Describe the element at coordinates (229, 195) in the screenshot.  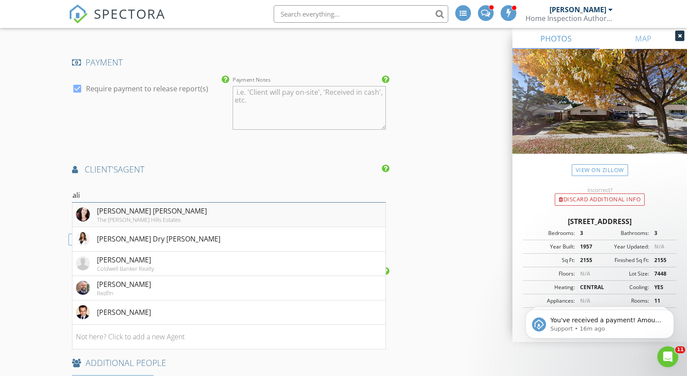
I see `input: Search for an Agent` at that location.